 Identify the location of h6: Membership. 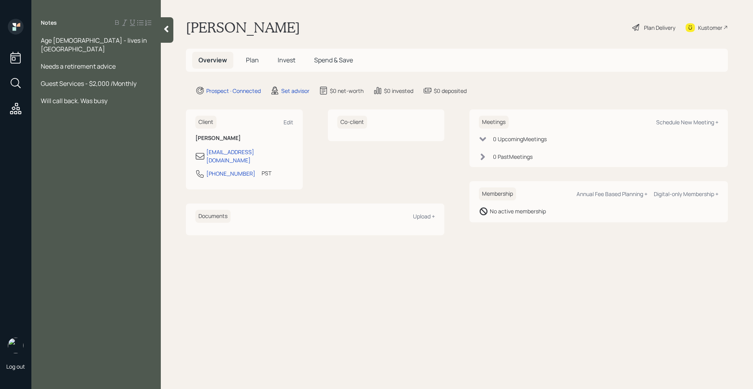
(498, 194).